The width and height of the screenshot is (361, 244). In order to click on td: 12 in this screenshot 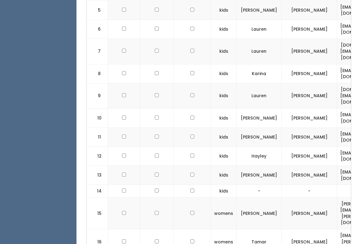, I will do `click(97, 156)`.